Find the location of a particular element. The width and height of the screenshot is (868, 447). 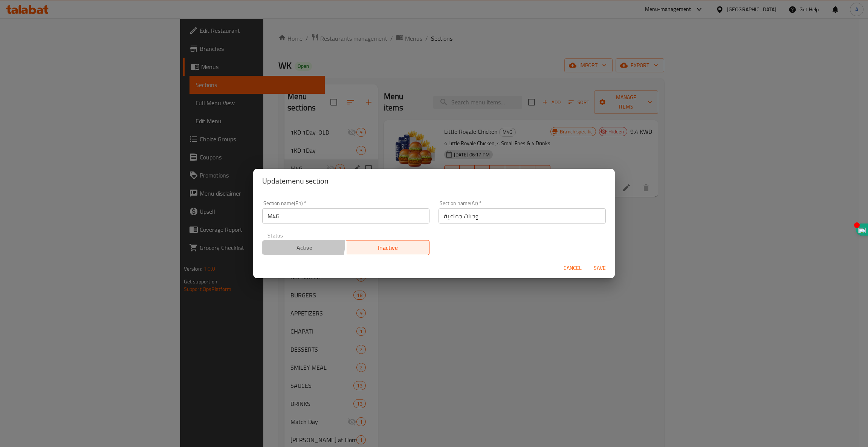

h2: Update menu section is located at coordinates (434, 181).